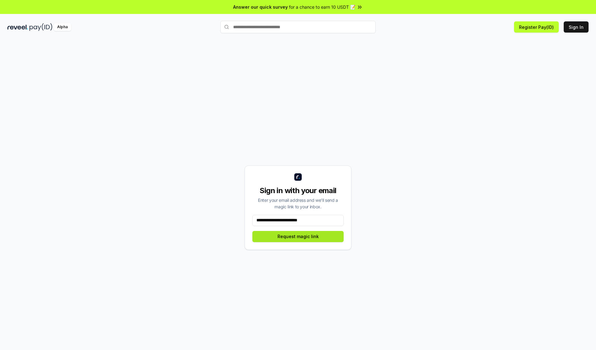 The width and height of the screenshot is (596, 350). I want to click on span: for a chance to earn 10 USDT 📝, so click(322, 7).